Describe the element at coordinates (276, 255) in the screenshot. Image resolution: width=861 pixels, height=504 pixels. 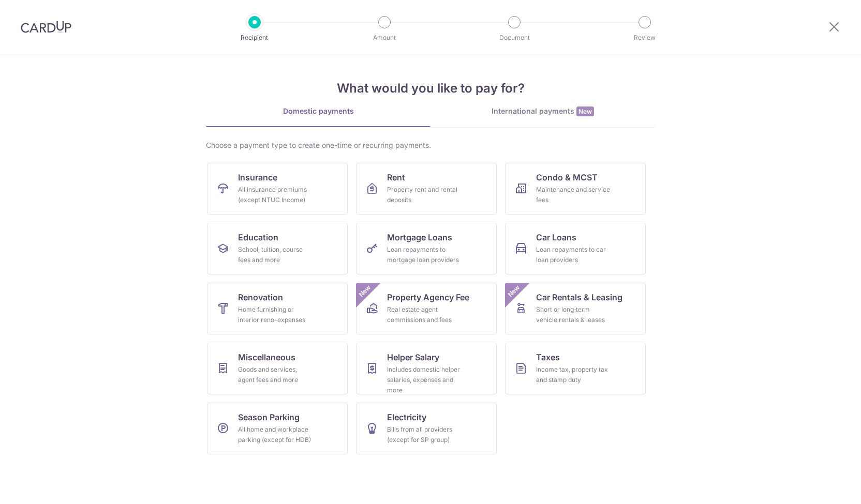
I see `div: School, tuition, course fees and more` at that location.